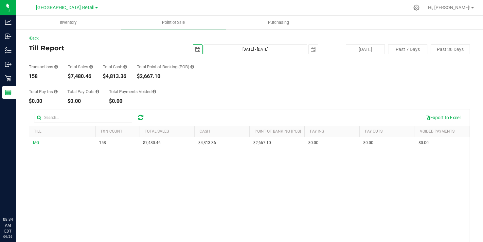 This screenshot has width=483, height=242. What do you see at coordinates (80, 77) in the screenshot?
I see `div: $7,480.46` at bounding box center [80, 77].